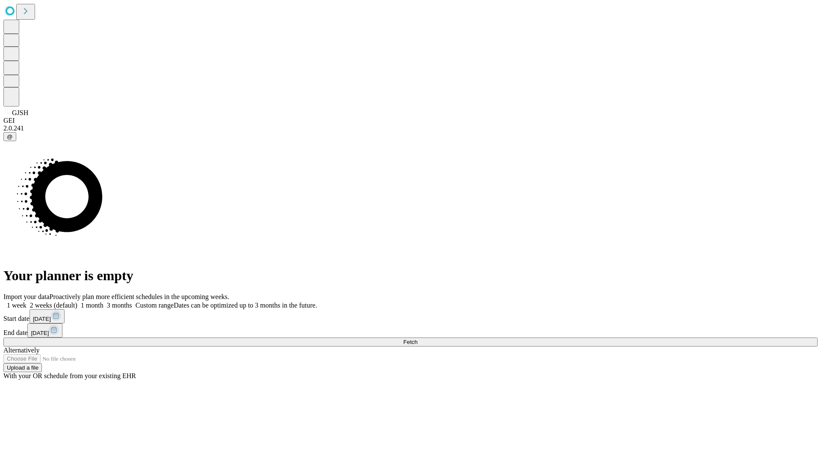 This screenshot has height=462, width=821. I want to click on span: Dates can be optimized up to 3 months in the future., so click(245, 305).